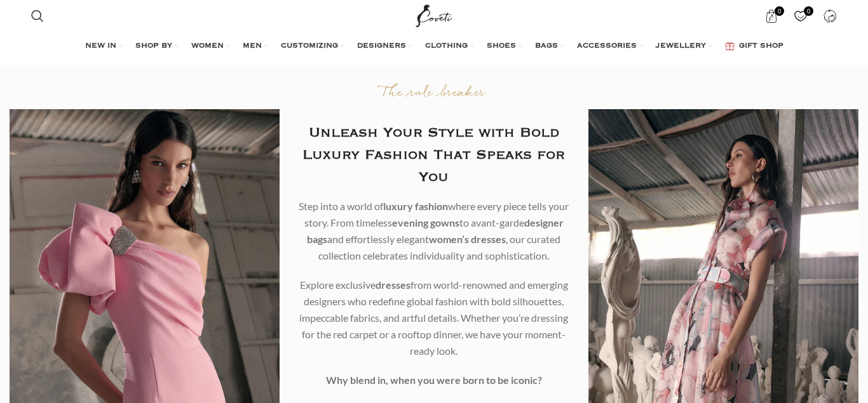 The image size is (868, 403). What do you see at coordinates (433, 93) in the screenshot?
I see `p: The rule breaker` at bounding box center [433, 93].